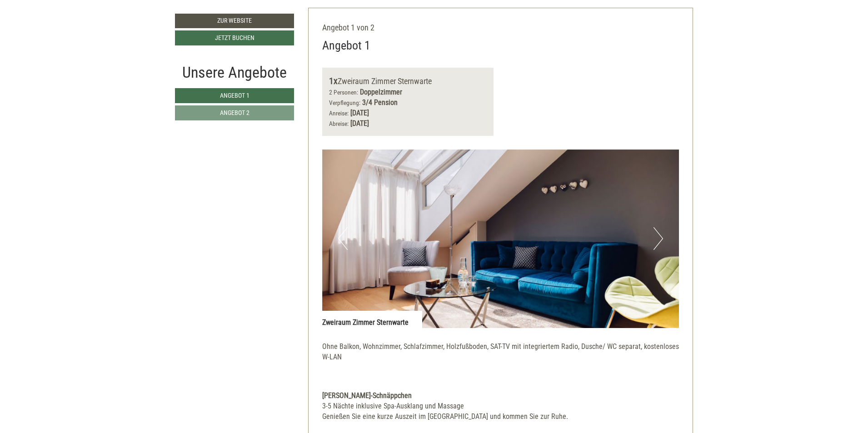 Image resolution: width=868 pixels, height=433 pixels. I want to click on b: Doppelzimmer, so click(381, 92).